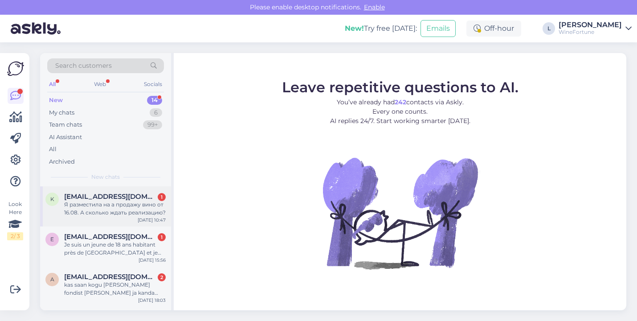 This screenshot has height=321, width=637. Describe the element at coordinates (15, 236) in the screenshot. I see `div: 2 / 3` at that location.